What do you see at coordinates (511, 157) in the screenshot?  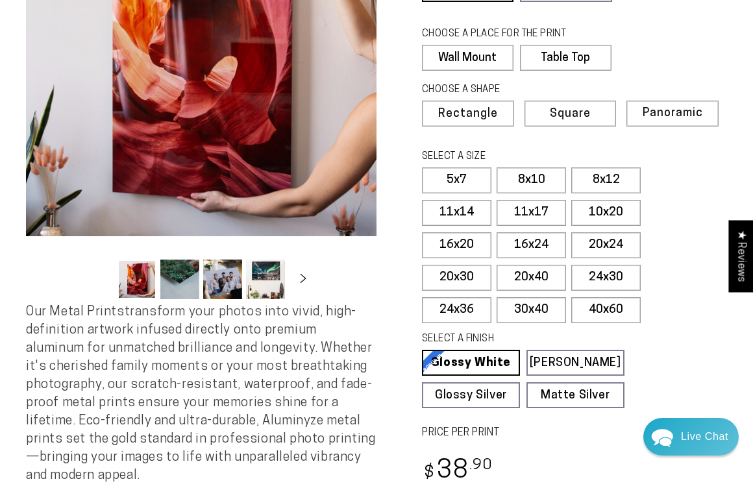 I see `legend: SELECT A SIZE` at bounding box center [511, 157].